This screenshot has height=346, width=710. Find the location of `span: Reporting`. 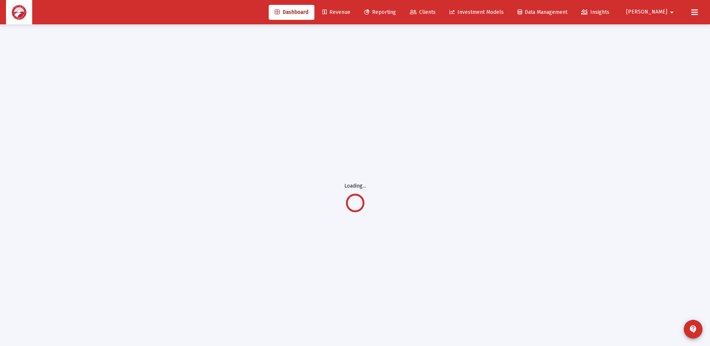

span: Reporting is located at coordinates (380, 12).